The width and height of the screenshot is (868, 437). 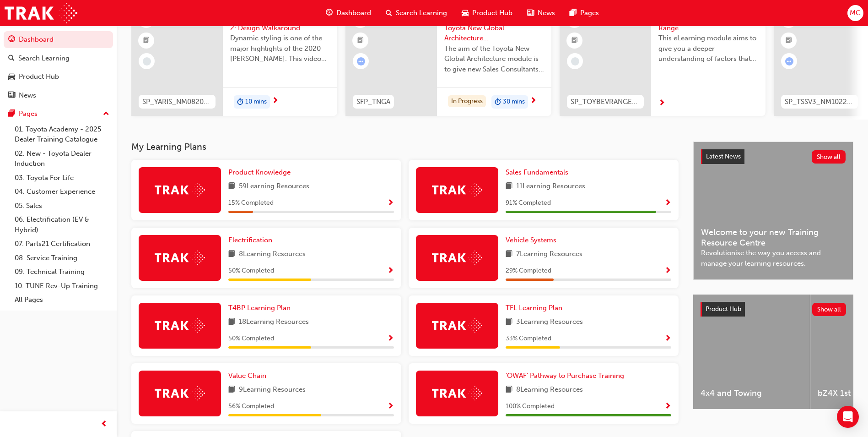 I want to click on a: 4x4 and Towing, so click(x=751, y=351).